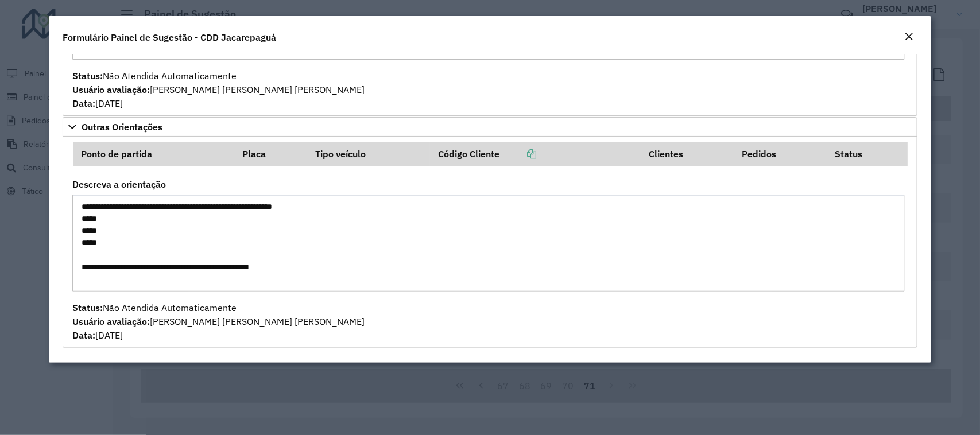  What do you see at coordinates (369, 154) in the screenshot?
I see `th: Tipo veículo` at bounding box center [369, 154].